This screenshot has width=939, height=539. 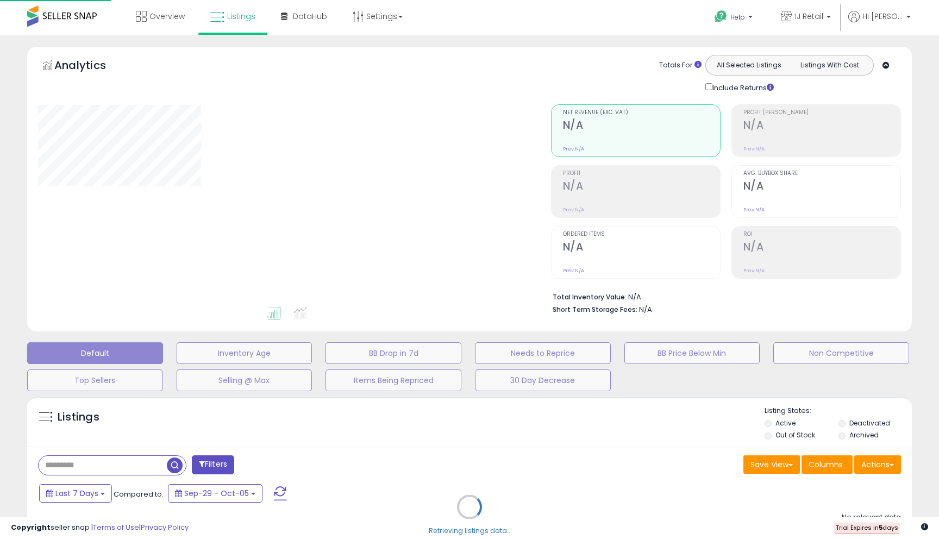 What do you see at coordinates (99, 528) in the screenshot?
I see `div: seller snap | |` at bounding box center [99, 528].